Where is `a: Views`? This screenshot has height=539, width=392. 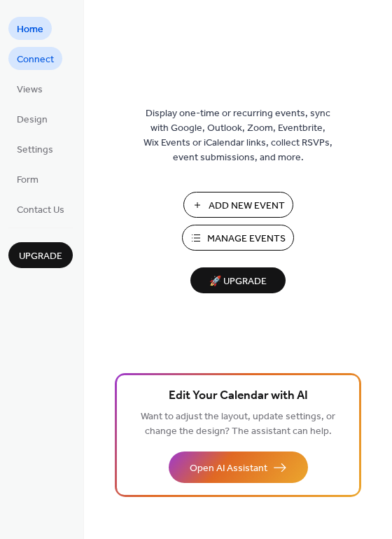 a: Views is located at coordinates (30, 88).